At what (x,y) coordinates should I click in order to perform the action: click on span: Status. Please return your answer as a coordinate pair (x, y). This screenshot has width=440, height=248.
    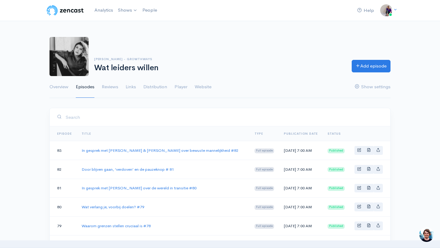
    Looking at the image, I should click on (334, 134).